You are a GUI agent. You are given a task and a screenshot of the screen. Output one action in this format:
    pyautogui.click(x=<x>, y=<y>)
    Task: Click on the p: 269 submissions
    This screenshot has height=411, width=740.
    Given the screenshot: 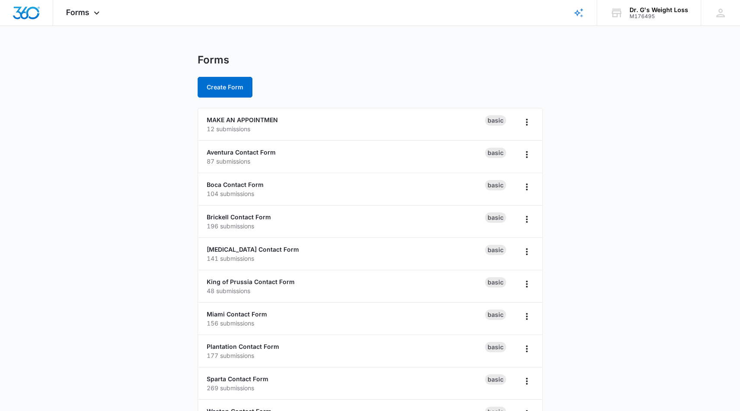 What is the action you would take?
    pyautogui.click(x=346, y=388)
    